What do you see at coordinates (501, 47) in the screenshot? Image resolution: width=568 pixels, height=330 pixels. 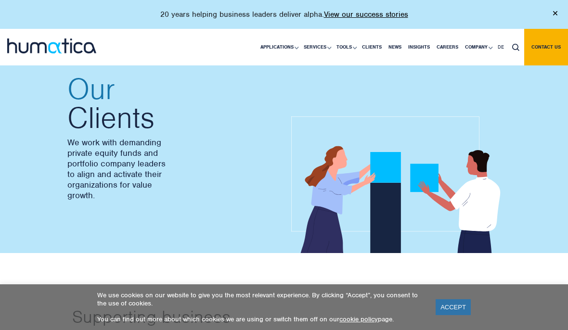 I see `span: DE` at bounding box center [501, 47].